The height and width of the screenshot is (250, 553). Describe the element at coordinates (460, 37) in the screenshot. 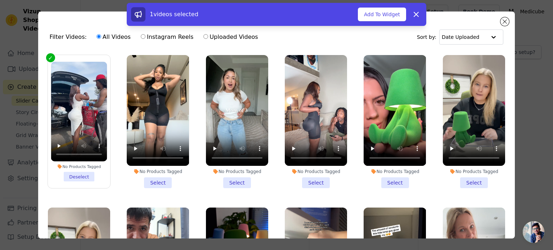

I see `div: Sort by:` at that location.